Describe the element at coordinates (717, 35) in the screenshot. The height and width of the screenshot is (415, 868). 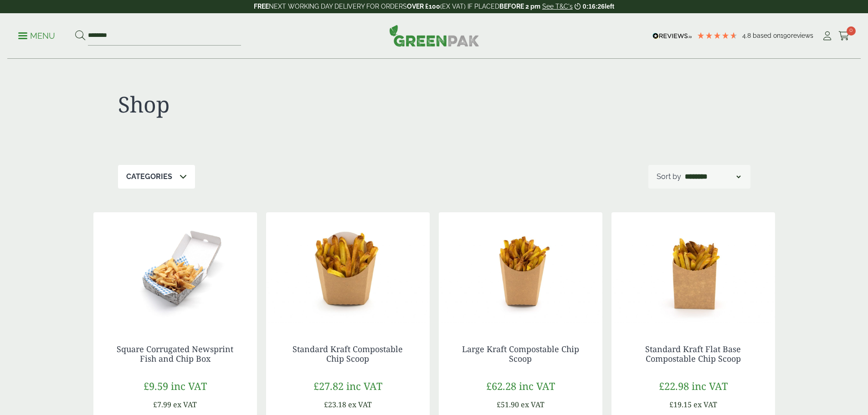
I see `div: 4.79 Stars` at that location.